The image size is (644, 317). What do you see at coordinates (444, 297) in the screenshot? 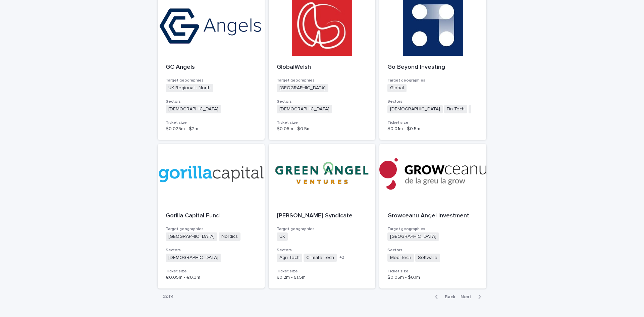
I see `button: Back` at bounding box center [444, 297].